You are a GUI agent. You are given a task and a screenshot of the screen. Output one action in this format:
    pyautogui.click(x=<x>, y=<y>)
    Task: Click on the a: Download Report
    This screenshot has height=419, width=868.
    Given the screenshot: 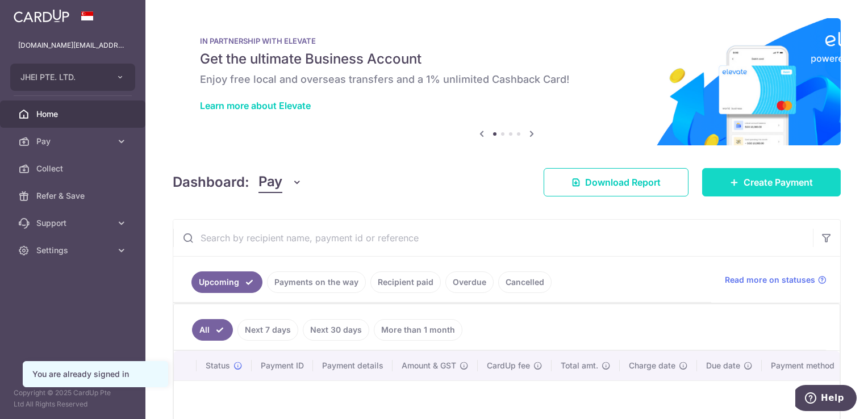 What is the action you would take?
    pyautogui.click(x=616, y=182)
    